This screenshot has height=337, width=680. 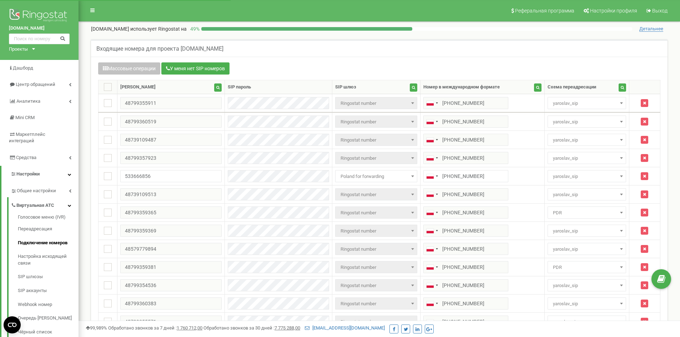 What do you see at coordinates (461, 87) in the screenshot?
I see `div: Номер в международном формате` at bounding box center [461, 87].